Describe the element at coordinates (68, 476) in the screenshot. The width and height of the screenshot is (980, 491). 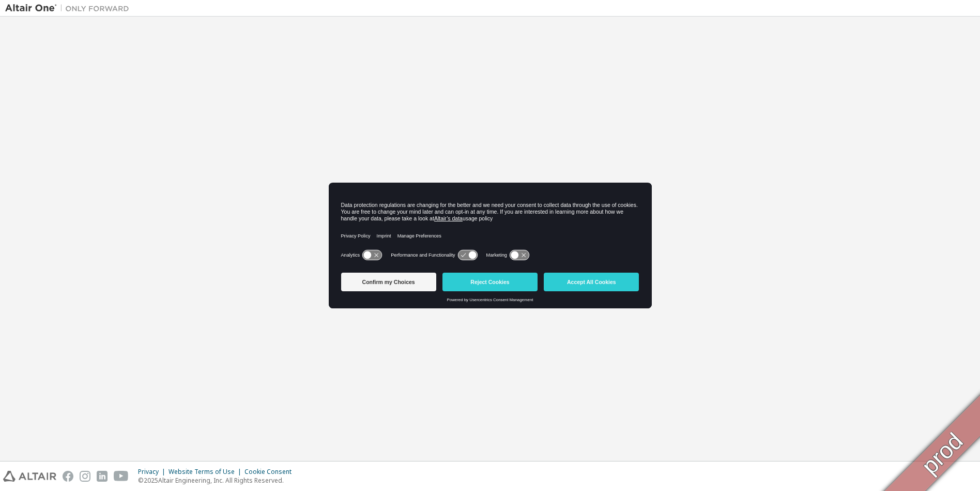
I see `img: facebook.svg` at that location.